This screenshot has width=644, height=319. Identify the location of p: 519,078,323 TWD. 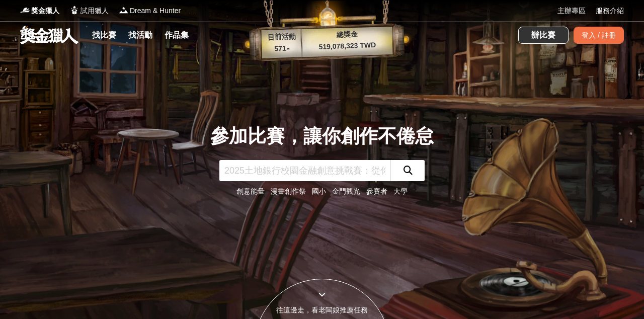
(347, 45).